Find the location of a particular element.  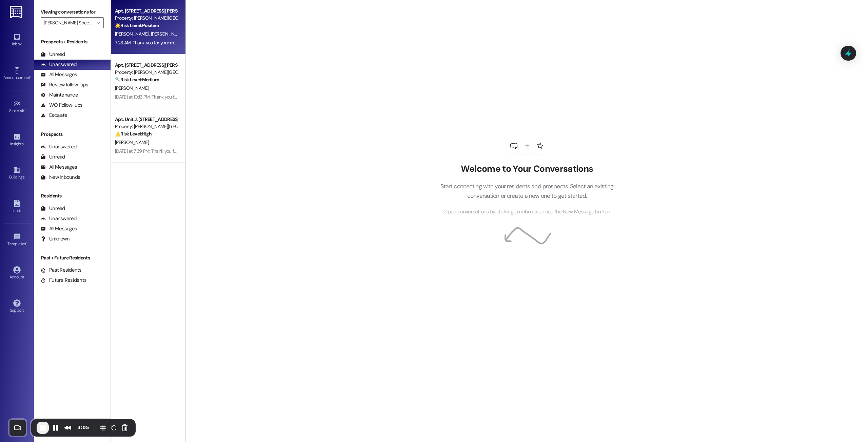

div: New Inbounds is located at coordinates (60, 177).